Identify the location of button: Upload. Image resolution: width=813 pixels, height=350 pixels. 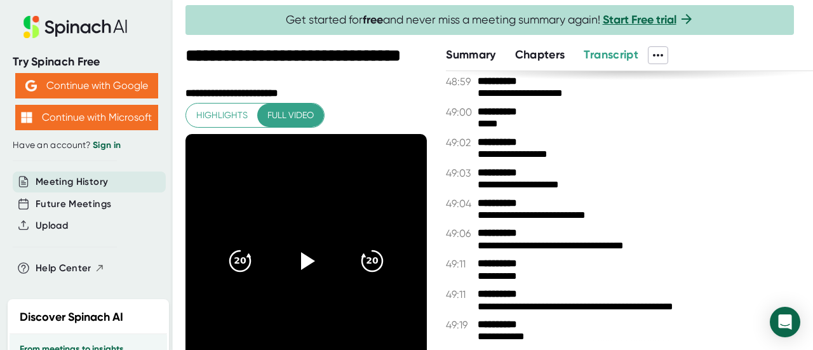
(51, 226).